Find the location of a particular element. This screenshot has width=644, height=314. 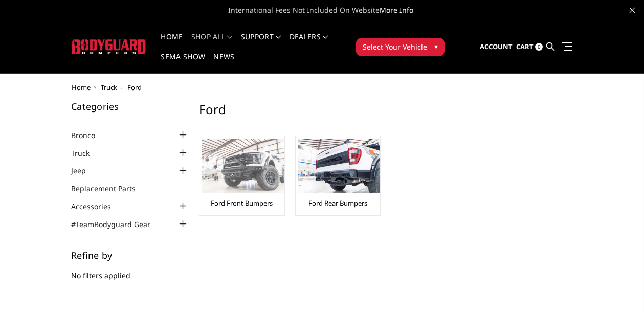

span: 0 is located at coordinates (538, 46).